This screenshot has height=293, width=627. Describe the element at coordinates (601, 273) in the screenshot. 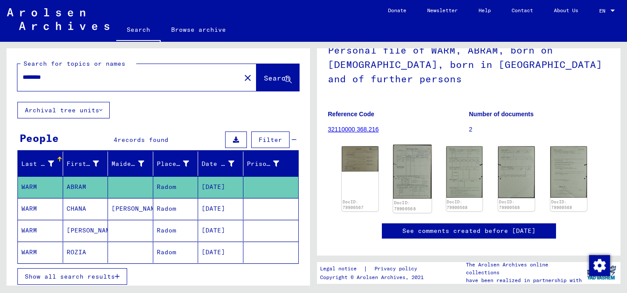

I see `img: yv_logo.png` at that location.